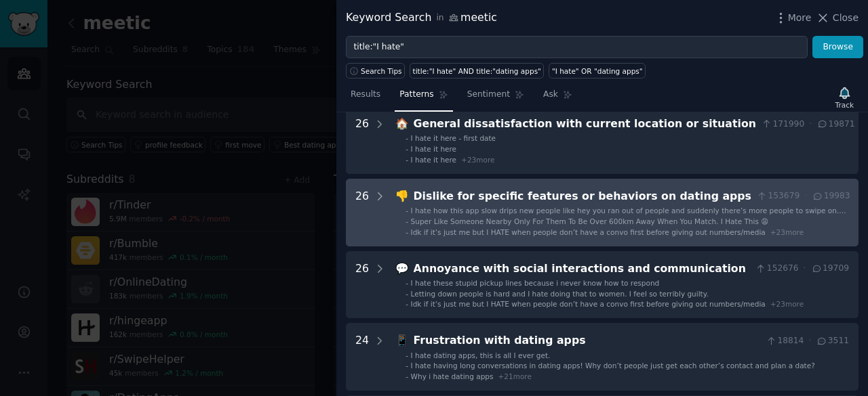 The width and height of the screenshot is (868, 396). Describe the element at coordinates (452, 377) in the screenshot. I see `span: Why i hate dating apps` at that location.